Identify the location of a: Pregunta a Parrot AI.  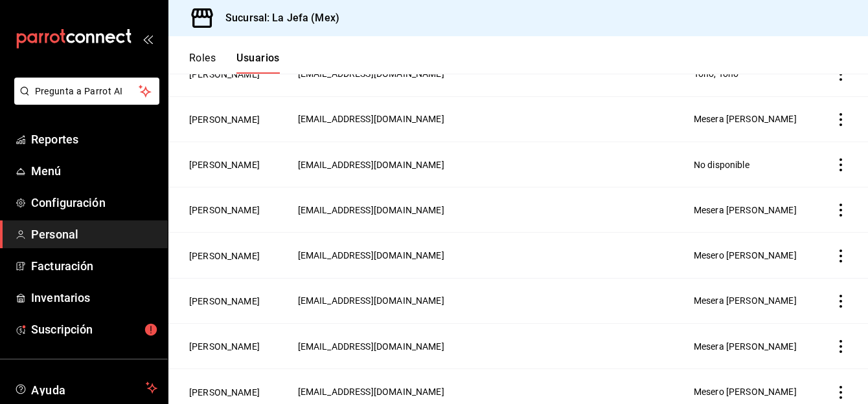
(84, 101).